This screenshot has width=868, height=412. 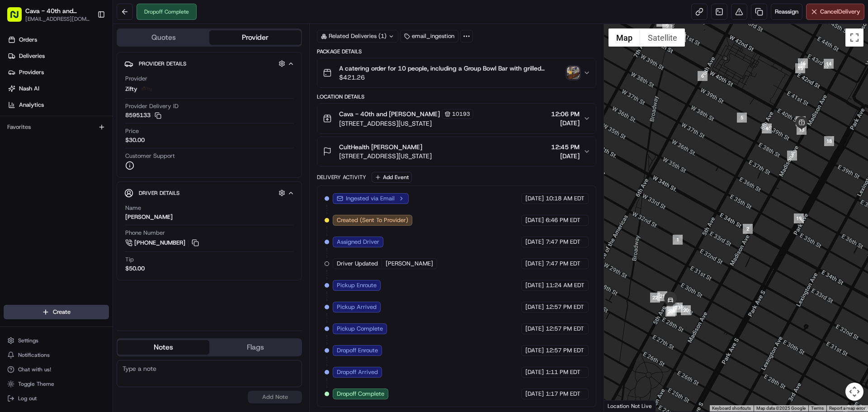 What do you see at coordinates (87, 228) in the screenshot?
I see `a: Powered byPylon` at bounding box center [87, 228].